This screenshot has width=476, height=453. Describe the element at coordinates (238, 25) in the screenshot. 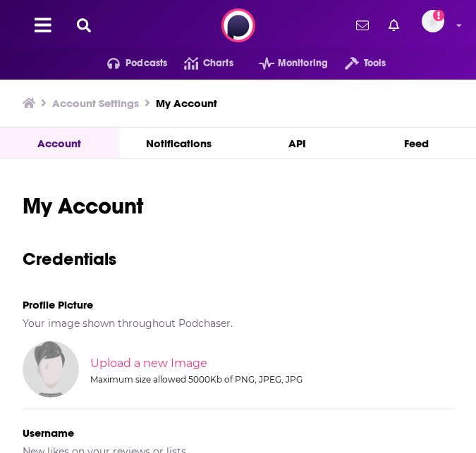

I see `img: Podchaser - Follow, Share and Rate Podcasts` at that location.